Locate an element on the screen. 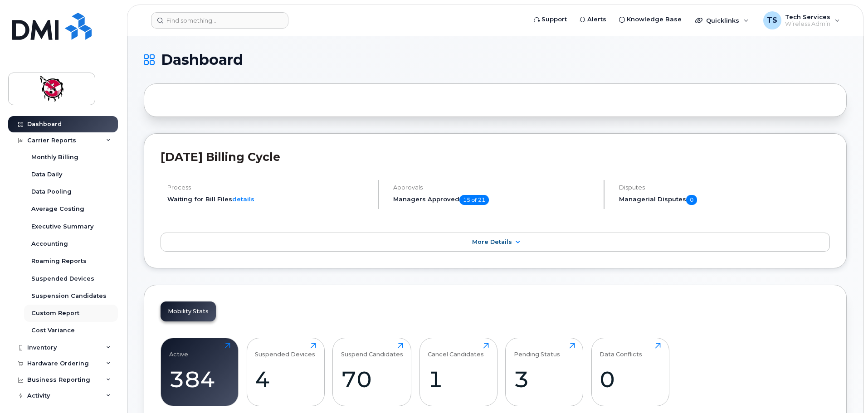  a: Suspended Devices4 is located at coordinates (285, 372).